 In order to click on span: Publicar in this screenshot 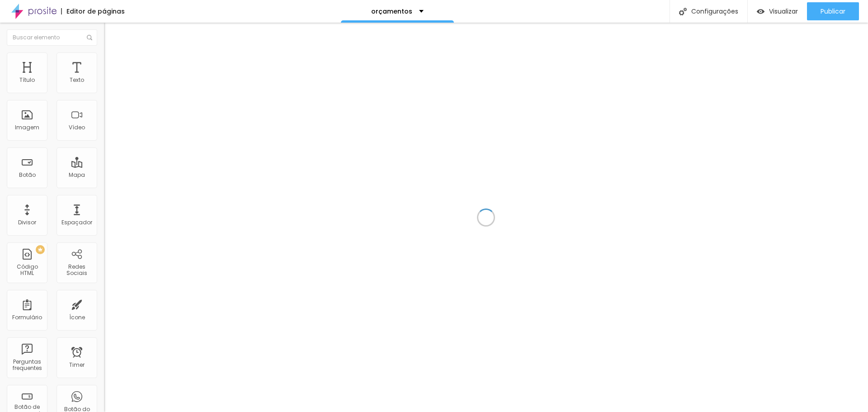, I will do `click(833, 12)`.